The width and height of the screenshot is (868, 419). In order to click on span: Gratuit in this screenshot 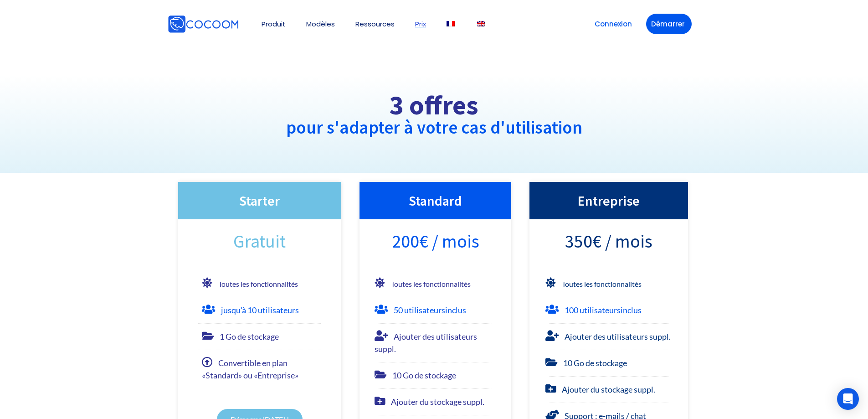, I will do `click(259, 241)`.